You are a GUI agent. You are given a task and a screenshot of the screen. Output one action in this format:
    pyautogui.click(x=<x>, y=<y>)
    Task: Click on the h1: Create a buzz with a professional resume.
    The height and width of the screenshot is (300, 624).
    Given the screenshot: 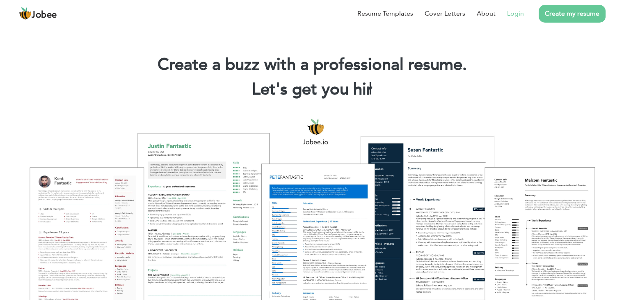 What is the action you would take?
    pyautogui.click(x=312, y=65)
    